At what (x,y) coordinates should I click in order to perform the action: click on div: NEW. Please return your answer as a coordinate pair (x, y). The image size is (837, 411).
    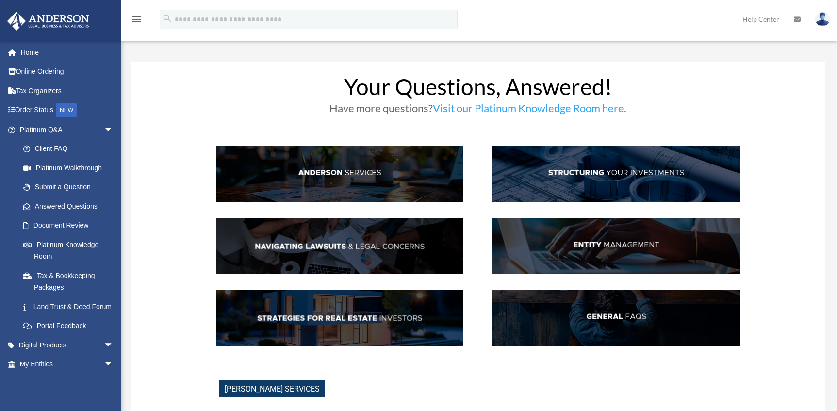
    Looking at the image, I should click on (66, 110).